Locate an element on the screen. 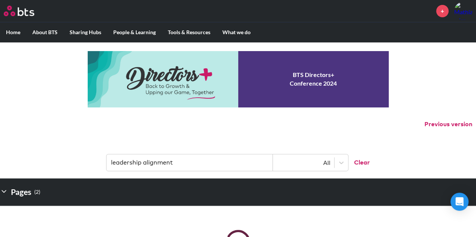  button: Previous version is located at coordinates (448, 124).